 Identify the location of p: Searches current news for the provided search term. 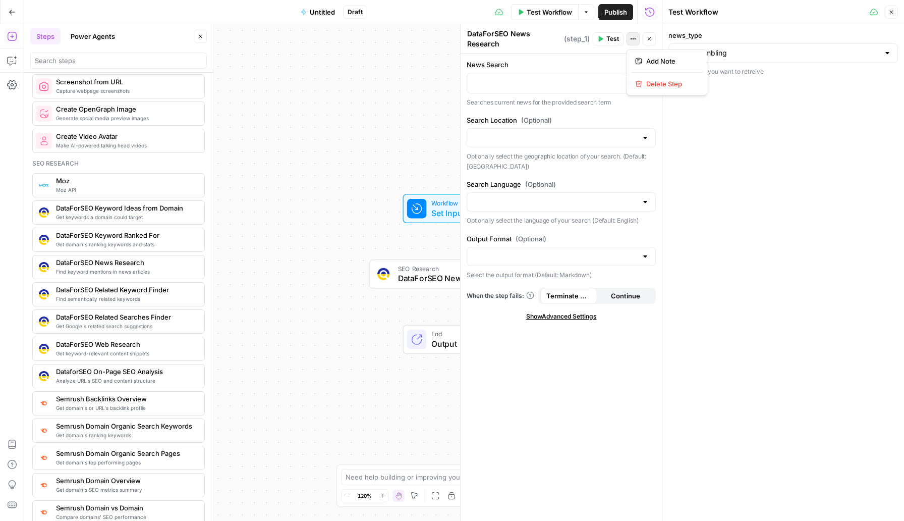
(561, 102).